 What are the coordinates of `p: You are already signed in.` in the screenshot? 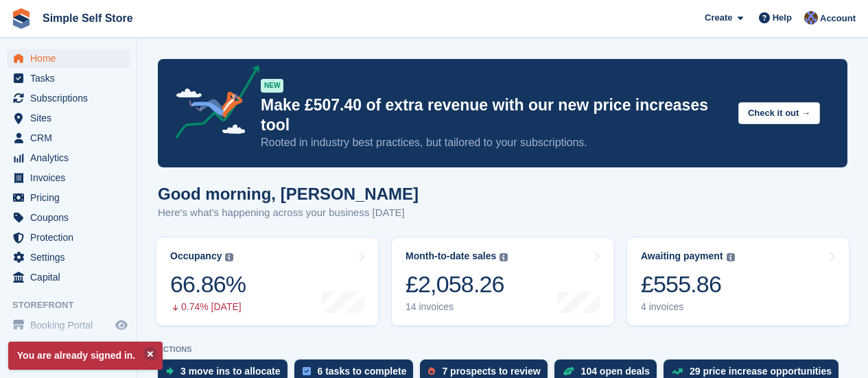 It's located at (85, 356).